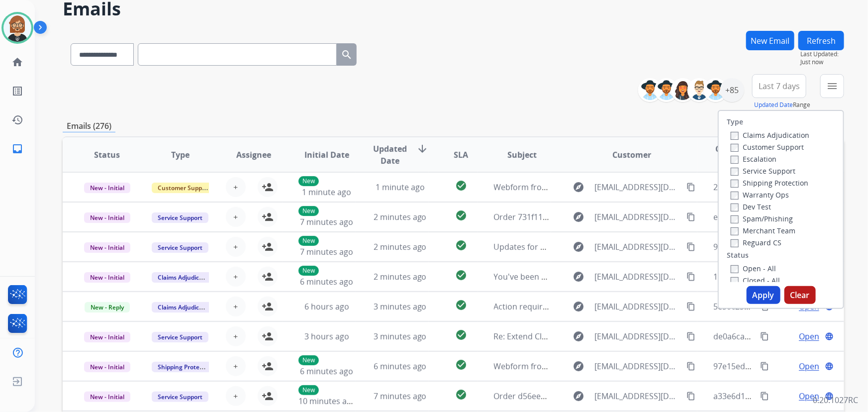 Image resolution: width=868 pixels, height=412 pixels. Describe the element at coordinates (734, 184) in the screenshot. I see `input: Shipping Protection` at that location.